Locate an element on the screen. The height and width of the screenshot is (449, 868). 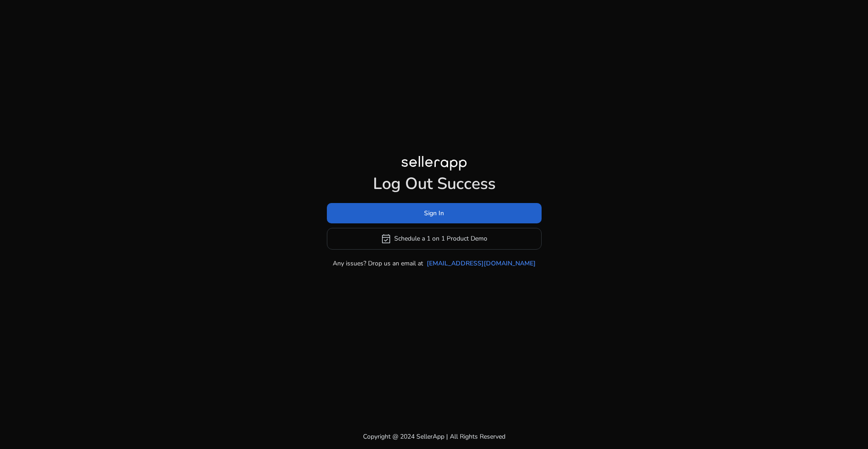
button: event_availableSchedule a 1 on 1 Product Demo is located at coordinates (434, 239).